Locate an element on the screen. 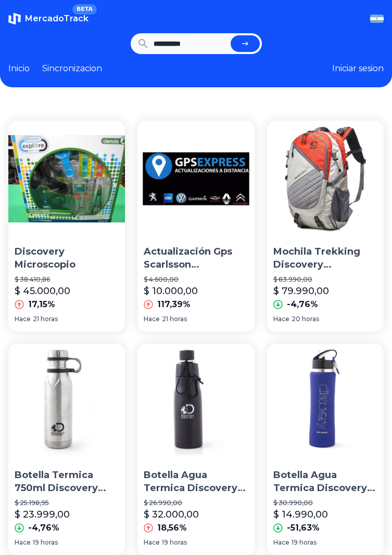 The width and height of the screenshot is (392, 555). span: 20 horas is located at coordinates (305, 319).